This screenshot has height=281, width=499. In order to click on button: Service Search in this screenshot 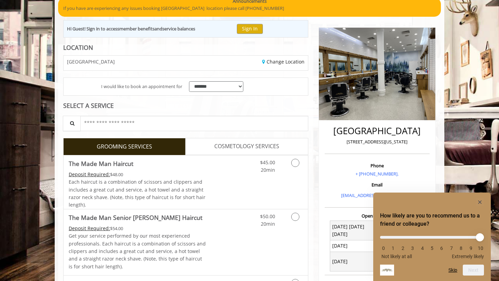, I will do `click(72, 123)`.